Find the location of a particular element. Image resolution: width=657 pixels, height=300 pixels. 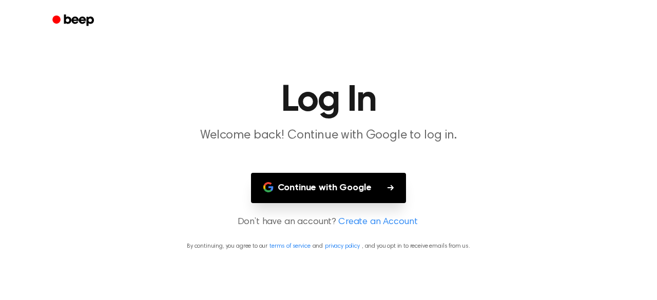

a: Beep is located at coordinates (74, 21).